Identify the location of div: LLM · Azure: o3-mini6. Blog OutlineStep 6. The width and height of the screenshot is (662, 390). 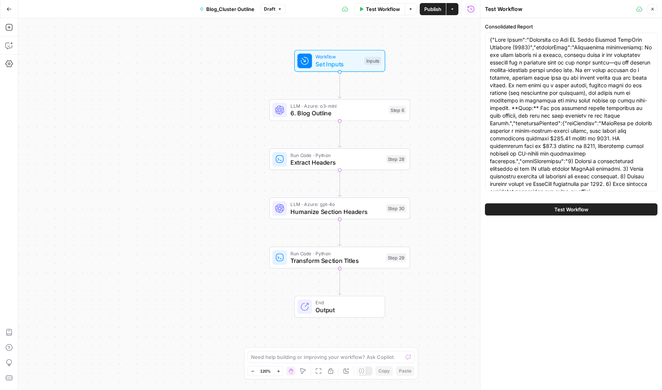
(340, 110).